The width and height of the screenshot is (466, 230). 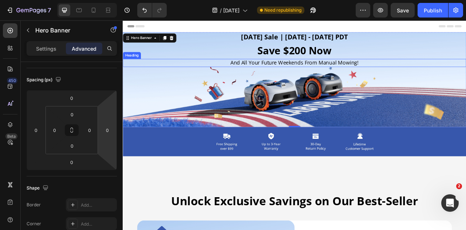 I want to click on span: Save, so click(x=403, y=10).